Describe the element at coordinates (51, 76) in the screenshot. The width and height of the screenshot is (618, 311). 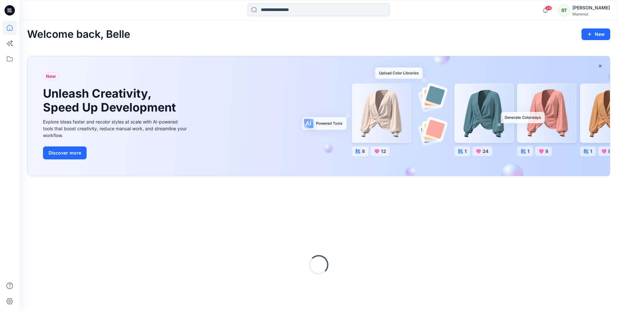
I see `span: New` at that location.